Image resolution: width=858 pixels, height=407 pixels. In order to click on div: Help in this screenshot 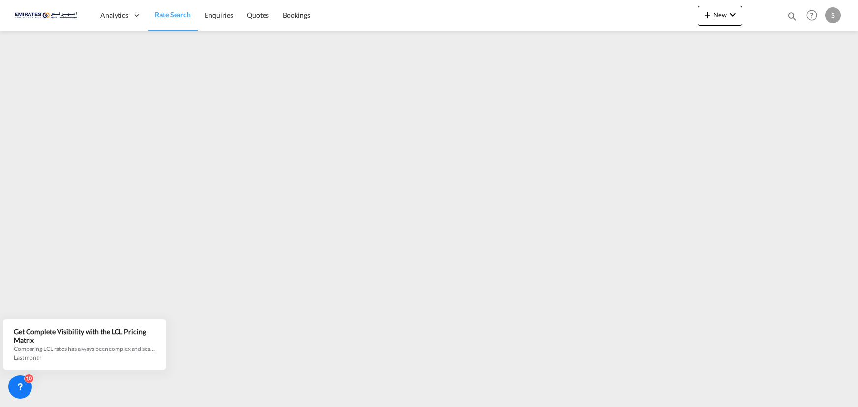, I will do `click(814, 16)`.